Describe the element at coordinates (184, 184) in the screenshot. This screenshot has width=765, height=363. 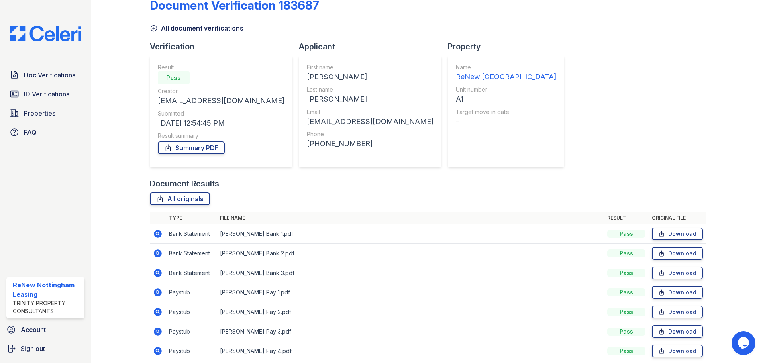
I see `div: Document Results` at that location.